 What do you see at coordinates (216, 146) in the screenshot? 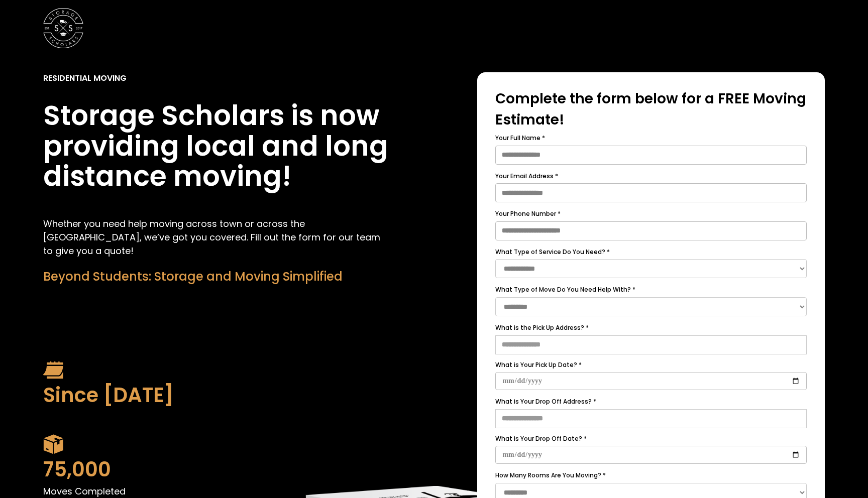
I see `h1: Storage Scholars is now providing local and long distance moving!` at bounding box center [216, 146].